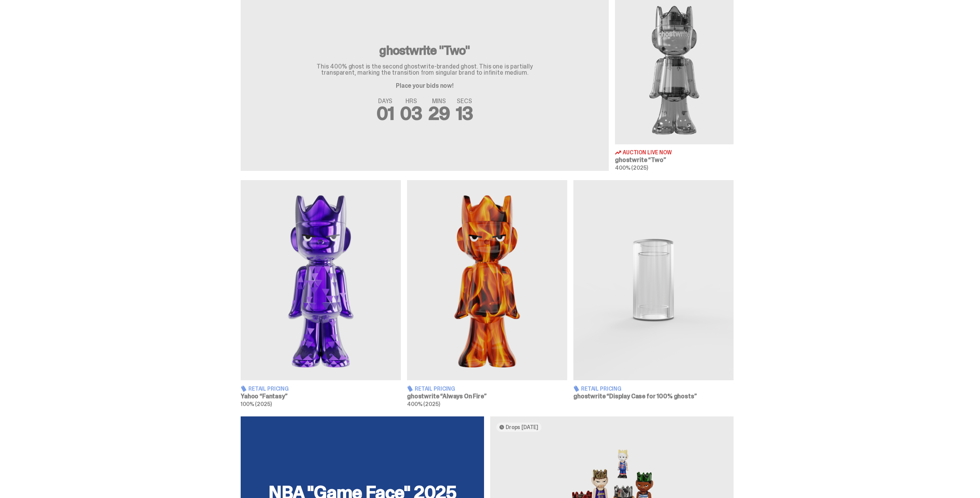 The image size is (980, 498). What do you see at coordinates (487, 396) in the screenshot?
I see `h3: ghostwrite “Always On Fire”` at bounding box center [487, 396].